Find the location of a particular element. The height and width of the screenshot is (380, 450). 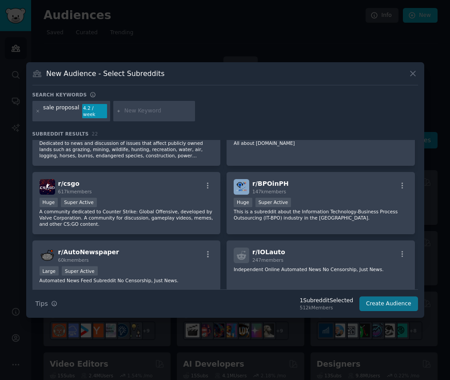

span: r/ csgo is located at coordinates (69, 183).